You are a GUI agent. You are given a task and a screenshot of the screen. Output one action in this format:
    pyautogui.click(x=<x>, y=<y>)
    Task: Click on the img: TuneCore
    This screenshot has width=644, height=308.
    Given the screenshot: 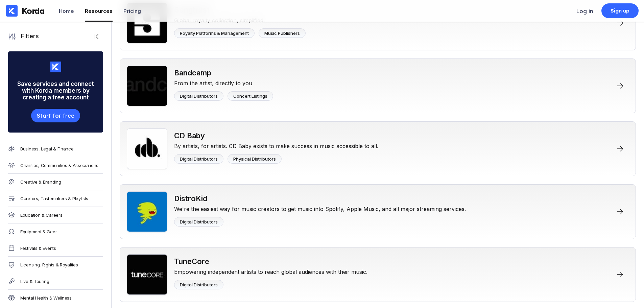 What is the action you would take?
    pyautogui.click(x=147, y=274)
    